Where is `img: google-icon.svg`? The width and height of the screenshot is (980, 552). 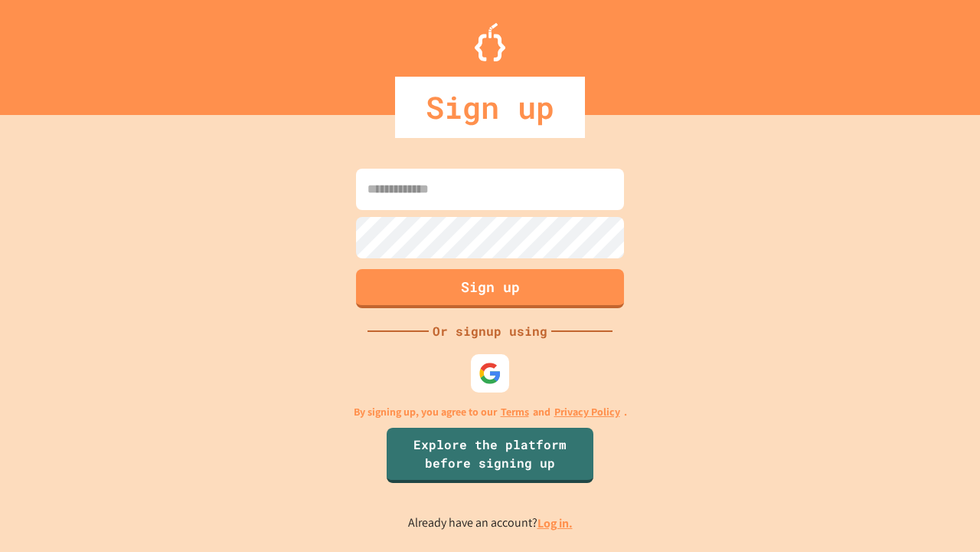
img: google-icon.svg is located at coordinates (490, 374).